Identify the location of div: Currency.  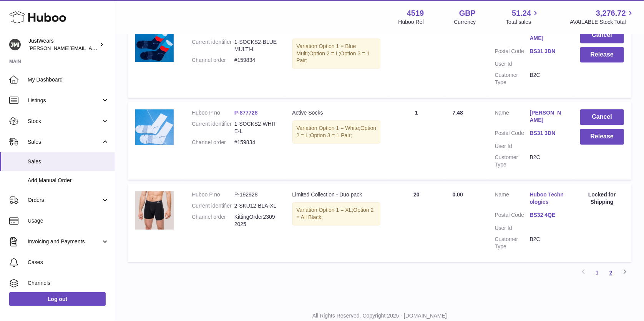
(465, 22).